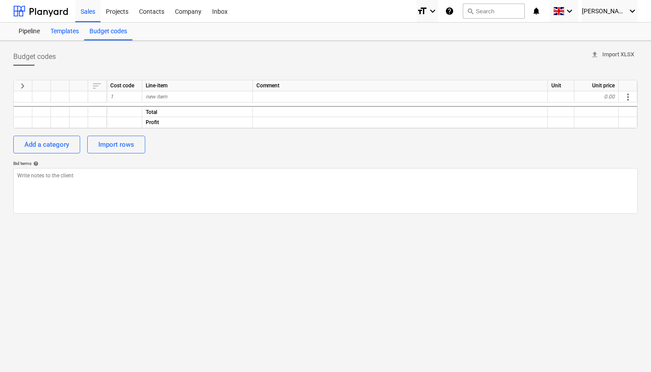 The height and width of the screenshot is (372, 651). I want to click on button: Import XLSX, so click(613, 55).